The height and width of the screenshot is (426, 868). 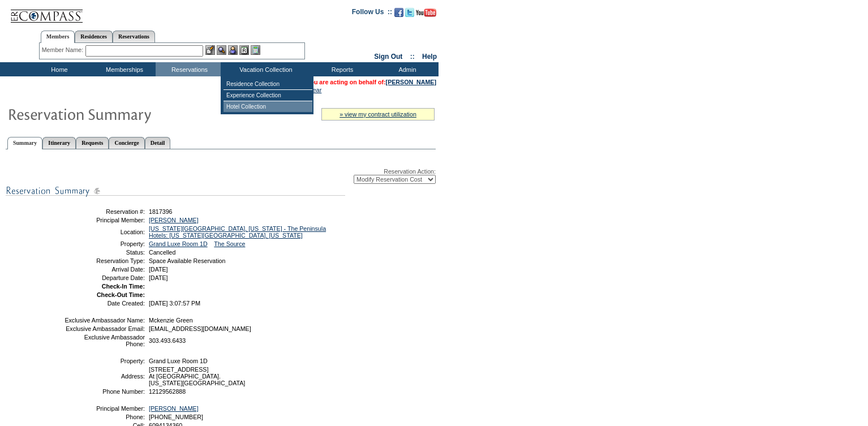 What do you see at coordinates (410, 12) in the screenshot?
I see `img: Follow us on Twitter` at bounding box center [410, 12].